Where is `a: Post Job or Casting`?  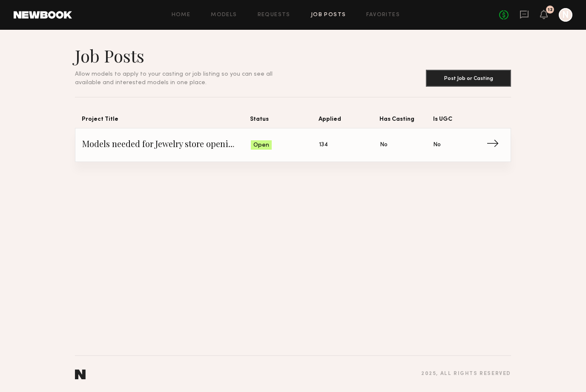 a: Post Job or Casting is located at coordinates (469, 78).